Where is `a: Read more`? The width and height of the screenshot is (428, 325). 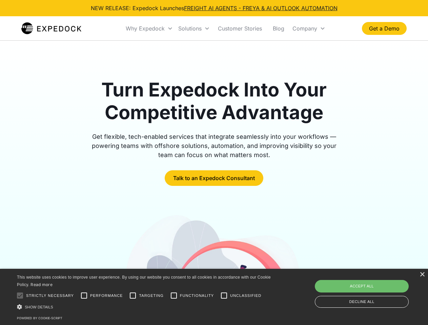
a: Read more is located at coordinates (41, 285).